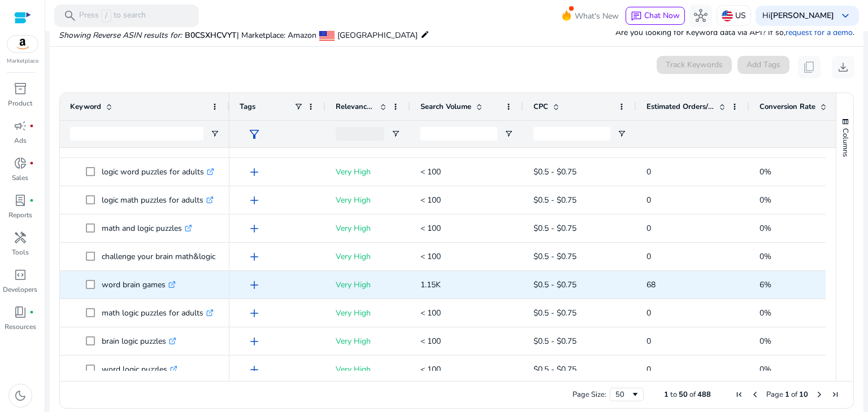  Describe the element at coordinates (112, 16) in the screenshot. I see `p: Press to search` at that location.